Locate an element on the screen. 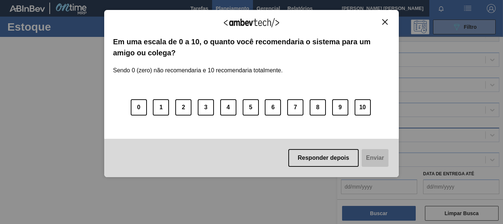  button: 7 is located at coordinates (296, 107).